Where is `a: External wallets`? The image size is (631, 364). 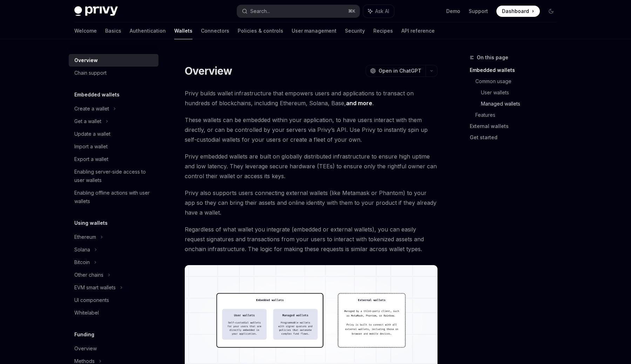
a: External wallets is located at coordinates (516, 126).